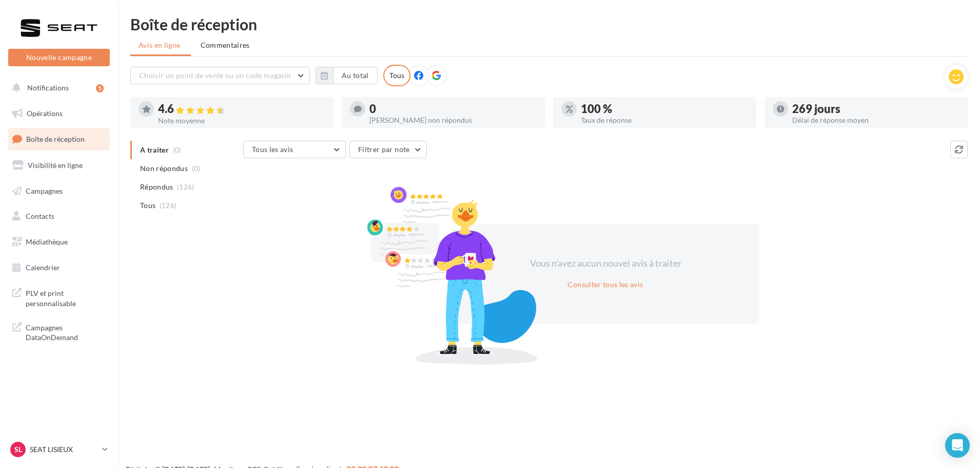  Describe the element at coordinates (40, 216) in the screenshot. I see `span: Contacts` at that location.